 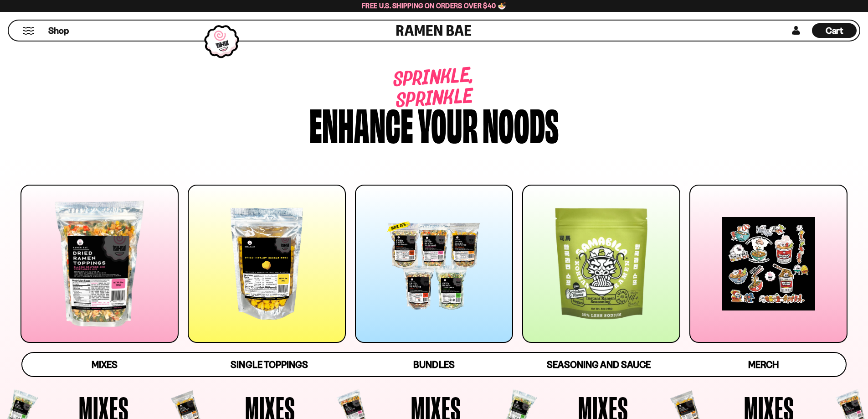 What do you see at coordinates (361, 123) in the screenshot?
I see `div: Enhance` at bounding box center [361, 123].